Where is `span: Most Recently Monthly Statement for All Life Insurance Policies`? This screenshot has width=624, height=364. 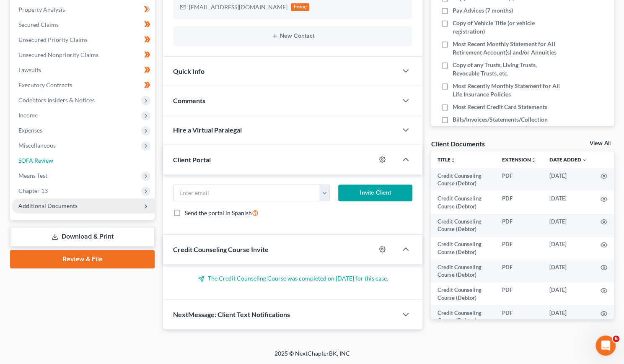 span: Most Recently Monthly Statement for All Life Insurance Policies is located at coordinates (507, 90).